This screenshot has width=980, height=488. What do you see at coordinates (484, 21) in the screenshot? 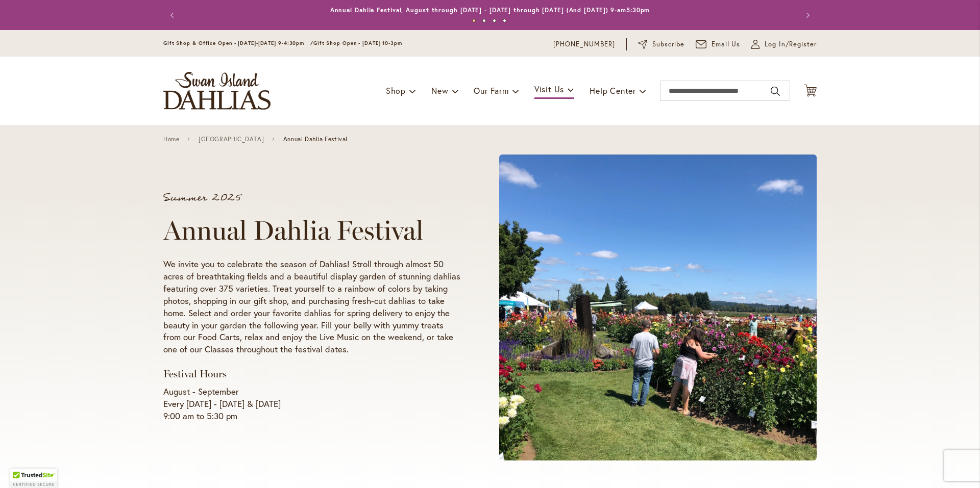
I see `button: 2 of 4` at bounding box center [484, 21].